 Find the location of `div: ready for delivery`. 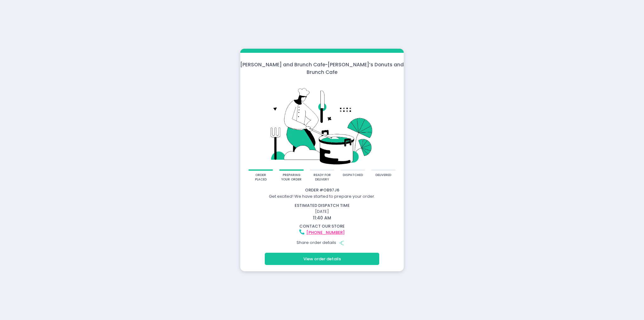

div: ready for delivery is located at coordinates (322, 177).